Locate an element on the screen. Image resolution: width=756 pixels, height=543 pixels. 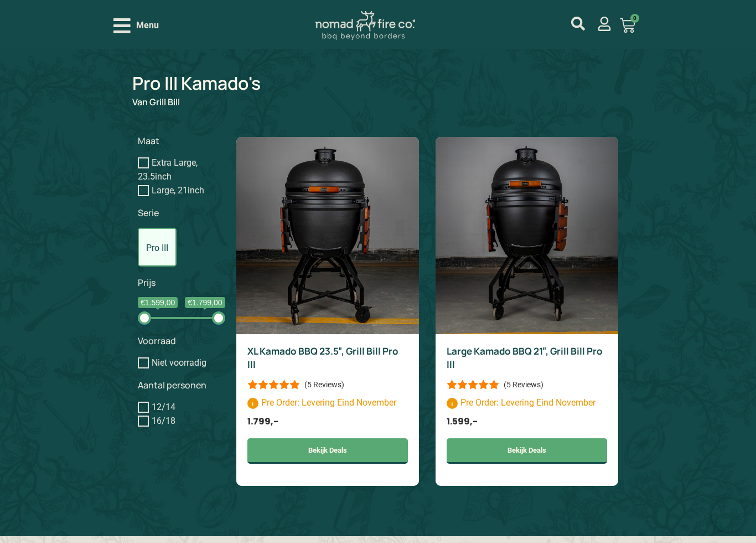
a: Large Kamado BBQ 21″, Grill Bill Pro III is located at coordinates (525, 358).